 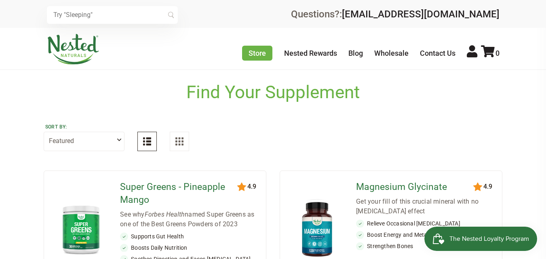 I want to click on a: Super Greens - Pineapple Mango, so click(x=179, y=194).